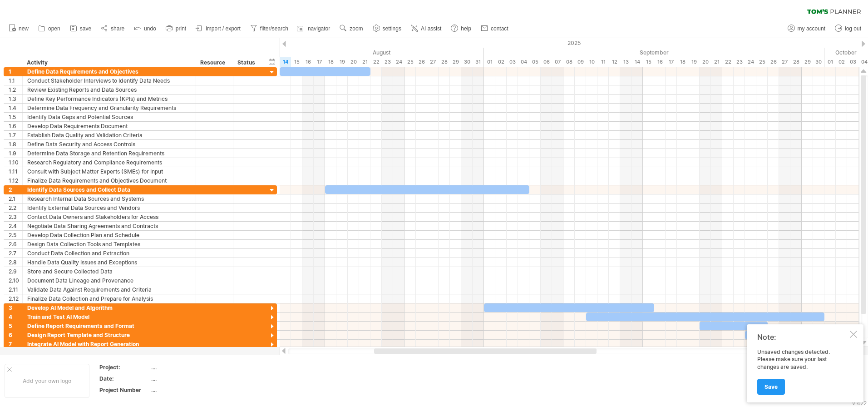 The image size is (868, 407). What do you see at coordinates (16, 71) in the screenshot?
I see `div: 1` at bounding box center [16, 71].